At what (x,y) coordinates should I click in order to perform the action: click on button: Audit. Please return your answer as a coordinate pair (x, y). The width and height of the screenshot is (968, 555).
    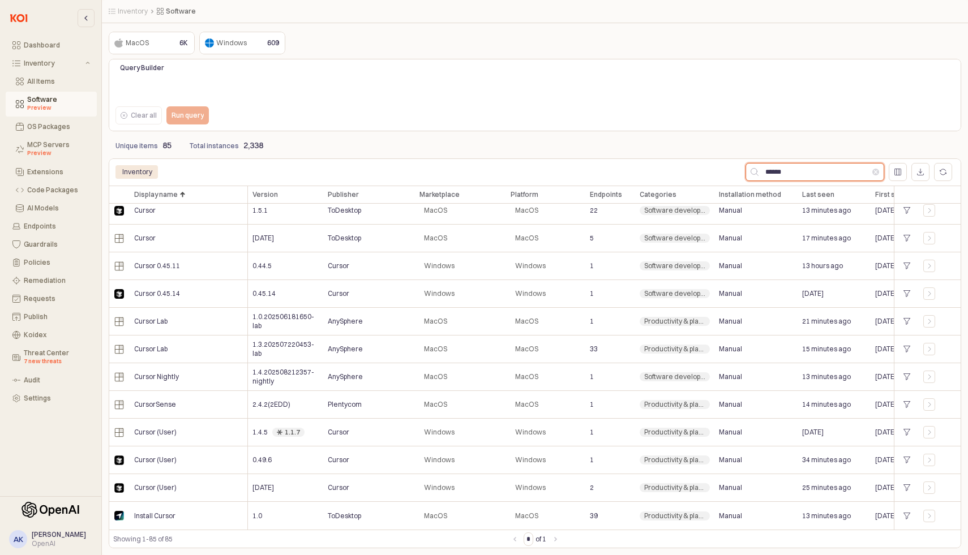
    Looking at the image, I should click on (51, 380).